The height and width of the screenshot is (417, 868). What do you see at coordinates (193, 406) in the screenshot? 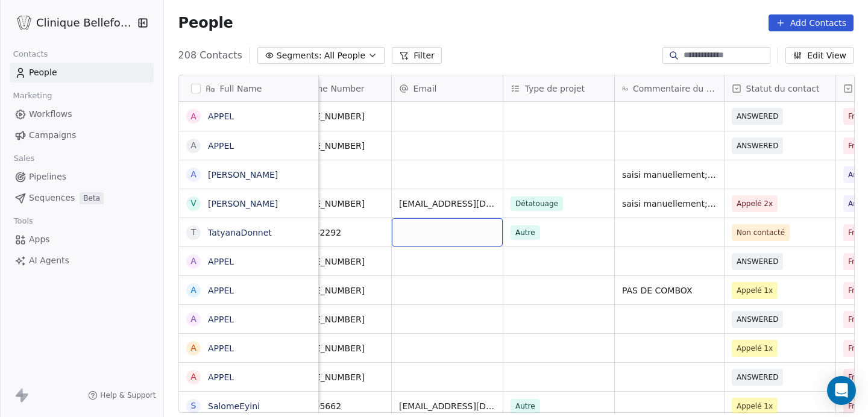
I see `div: S` at bounding box center [193, 406].